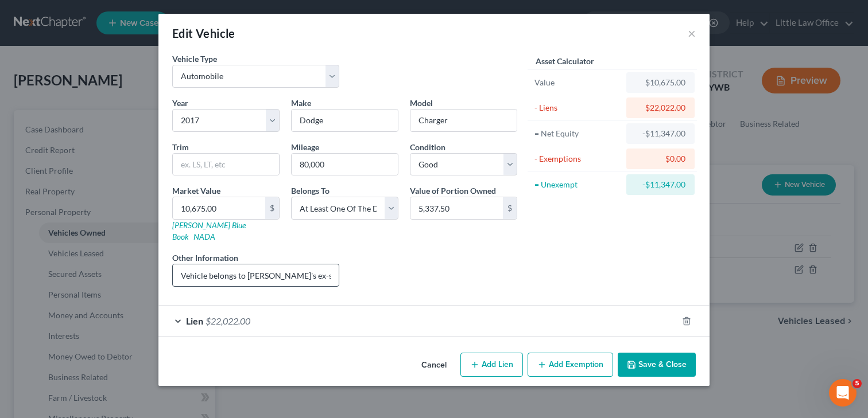  Describe the element at coordinates (660, 82) in the screenshot. I see `div: $10,675.00` at that location.